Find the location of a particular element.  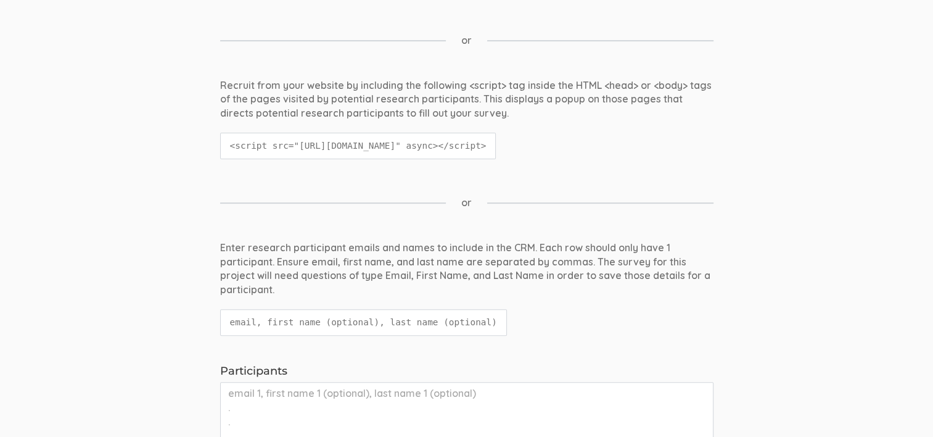

code: email, first name (optional), last name (optional) is located at coordinates (363, 322).